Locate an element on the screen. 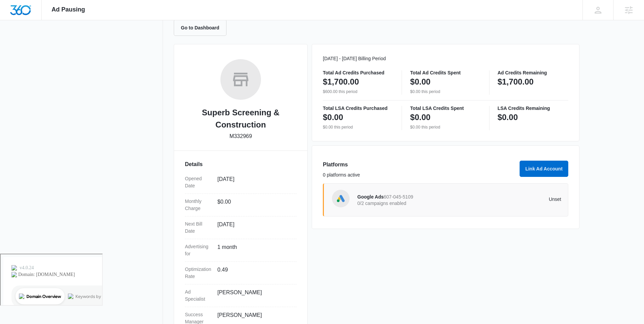  div: Keywords by Traffic is located at coordinates (94, 42).